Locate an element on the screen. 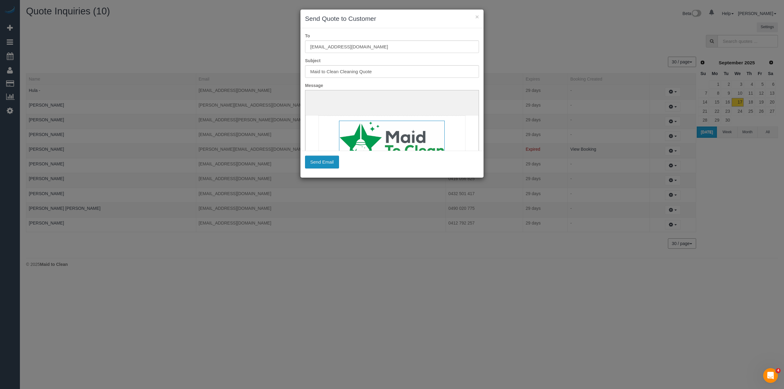  span: 4 is located at coordinates (779, 371).